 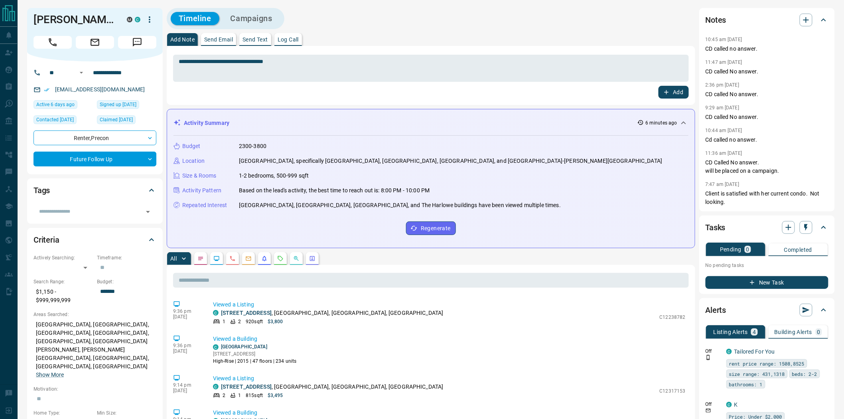 I want to click on svg: Notes, so click(x=201, y=258).